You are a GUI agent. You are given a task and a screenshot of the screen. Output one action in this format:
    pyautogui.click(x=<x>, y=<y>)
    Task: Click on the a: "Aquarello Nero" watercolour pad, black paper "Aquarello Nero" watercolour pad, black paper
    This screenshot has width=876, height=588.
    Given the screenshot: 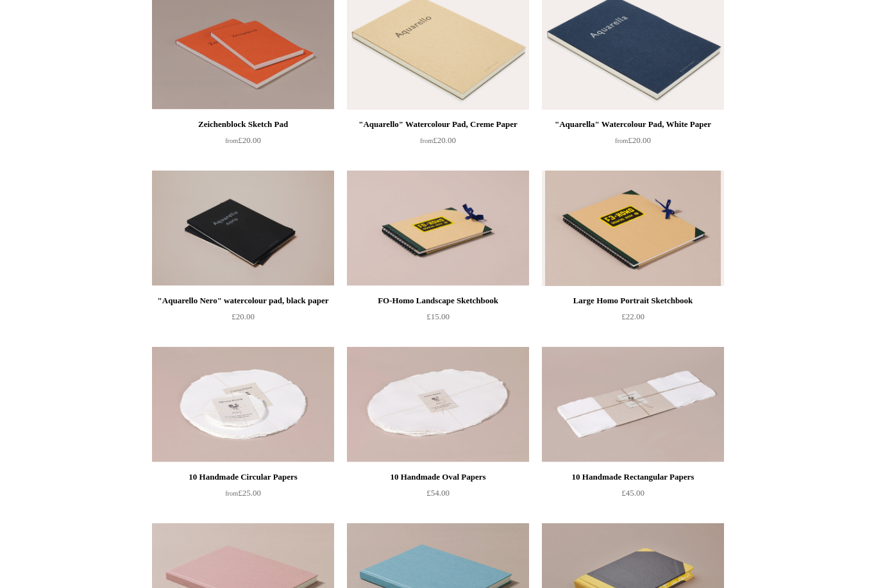 What is the action you would take?
    pyautogui.click(x=243, y=228)
    